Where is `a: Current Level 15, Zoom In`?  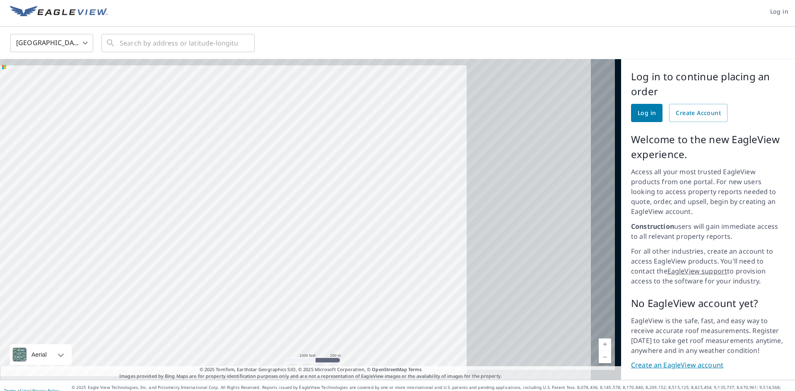 a: Current Level 15, Zoom In is located at coordinates (605, 345).